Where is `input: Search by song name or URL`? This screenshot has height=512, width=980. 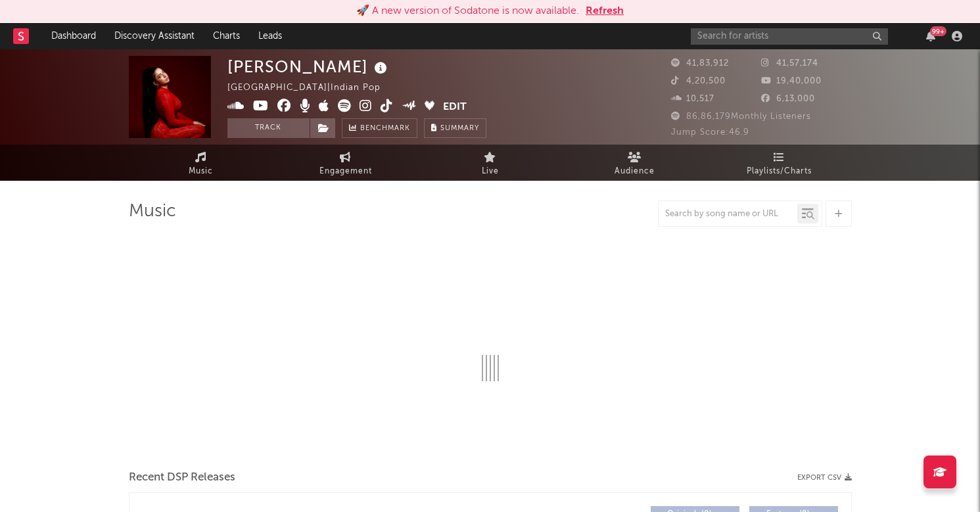 input: Search by song name or URL is located at coordinates (728, 214).